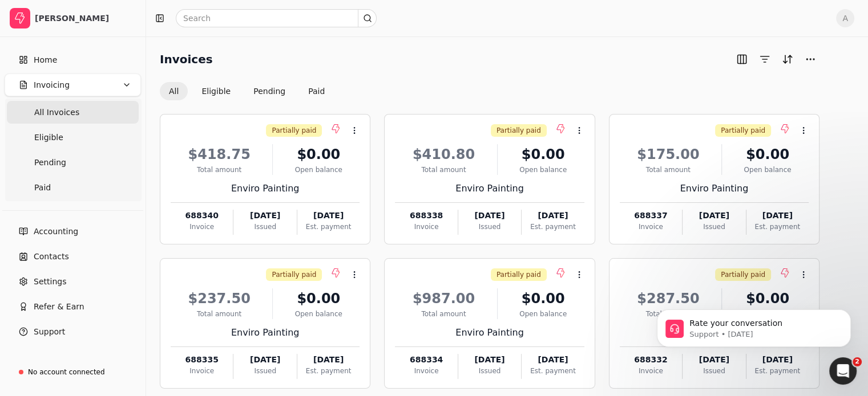 This screenshot has width=868, height=396. What do you see at coordinates (72, 373) in the screenshot?
I see `a: No account connected` at bounding box center [72, 373].